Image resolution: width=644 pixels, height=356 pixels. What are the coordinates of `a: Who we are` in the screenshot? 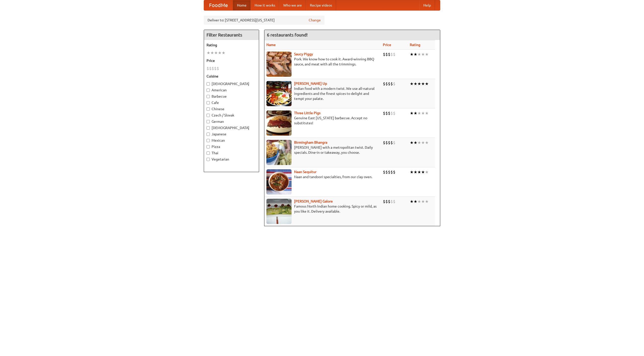 It's located at (293, 6).